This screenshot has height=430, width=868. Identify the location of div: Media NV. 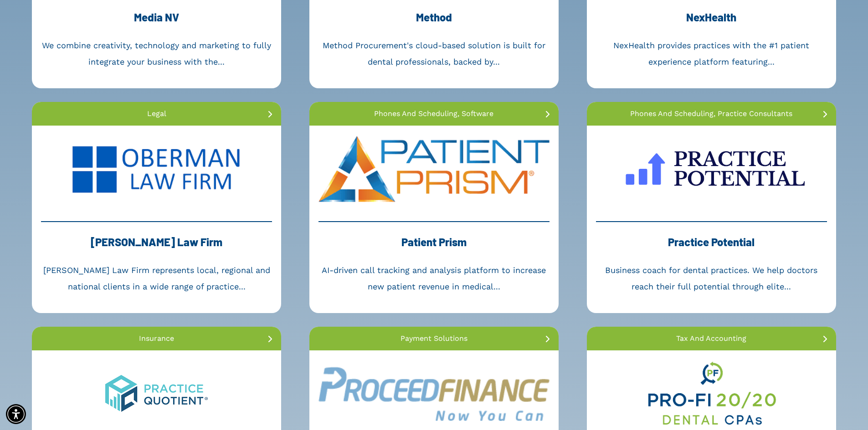
(156, 22).